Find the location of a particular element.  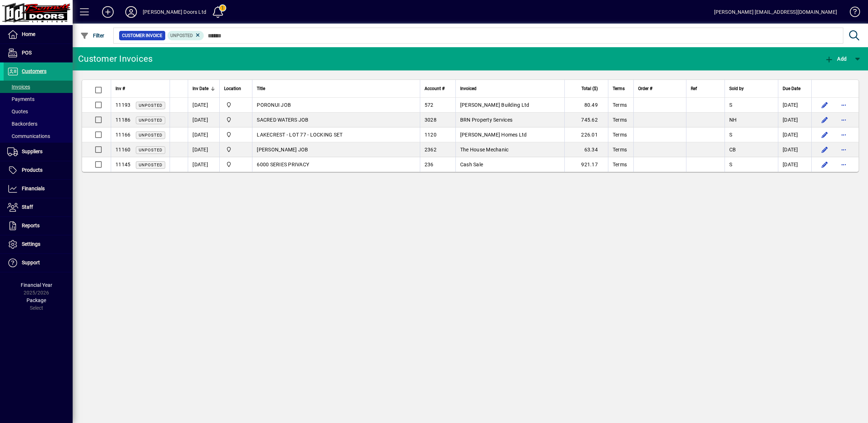

span: 11193 is located at coordinates (123, 105).